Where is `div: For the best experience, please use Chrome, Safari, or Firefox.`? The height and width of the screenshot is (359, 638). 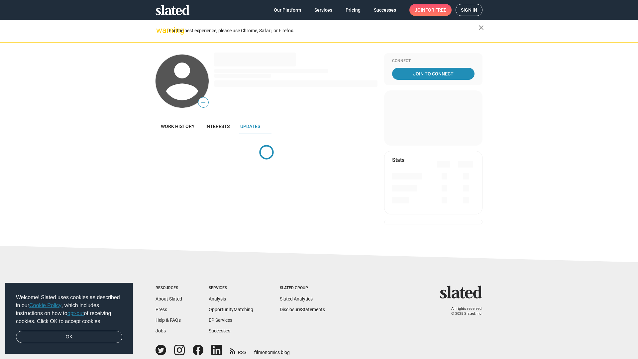
div: For the best experience, please use Chrome, Safari, or Firefox. is located at coordinates (324, 31).